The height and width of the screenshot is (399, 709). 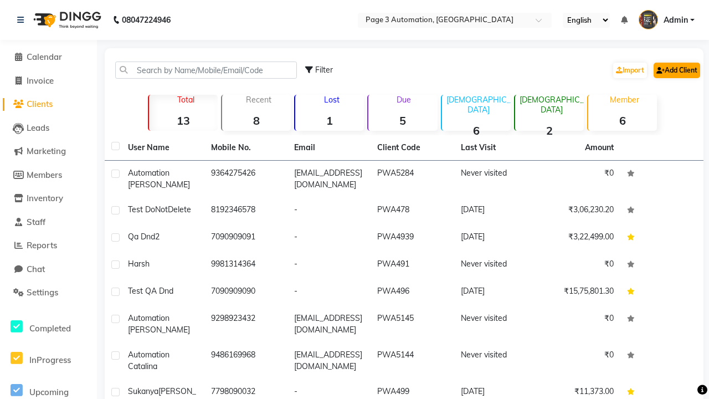 I want to click on span: Upcoming, so click(x=49, y=391).